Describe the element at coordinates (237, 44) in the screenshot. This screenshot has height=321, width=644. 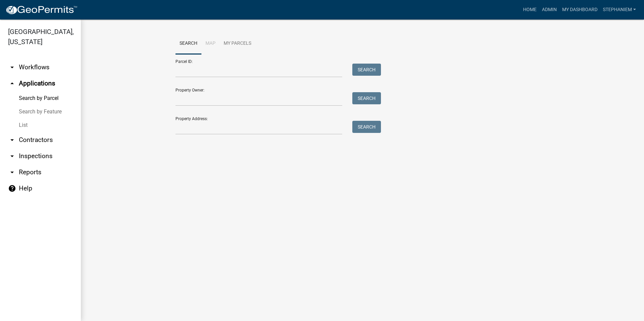
I see `a: My Parcels` at that location.